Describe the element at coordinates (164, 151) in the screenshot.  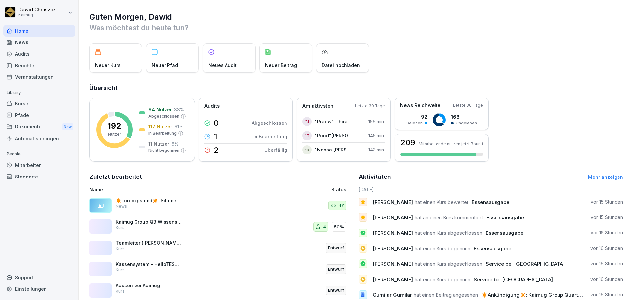
I see `p: Nicht begonnen` at that location.